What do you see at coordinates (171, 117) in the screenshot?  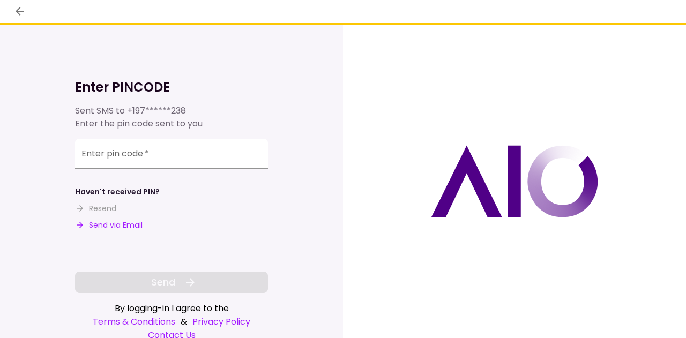 I see `div: Sent SMS to Enter the pin code sent to you` at bounding box center [171, 117].